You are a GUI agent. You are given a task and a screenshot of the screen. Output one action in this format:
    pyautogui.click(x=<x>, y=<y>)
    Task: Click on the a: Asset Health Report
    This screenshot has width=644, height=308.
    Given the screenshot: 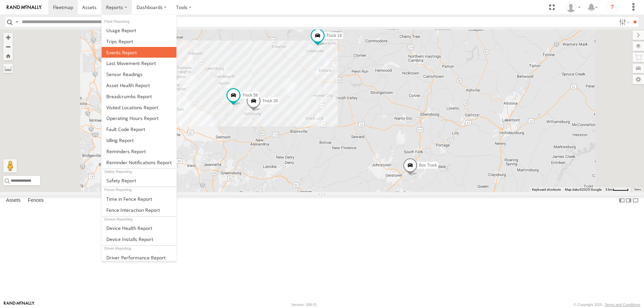 What is the action you would take?
    pyautogui.click(x=139, y=86)
    